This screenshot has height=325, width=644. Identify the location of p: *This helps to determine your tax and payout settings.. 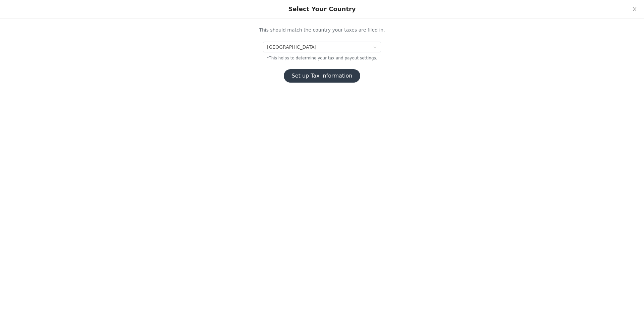
(322, 58).